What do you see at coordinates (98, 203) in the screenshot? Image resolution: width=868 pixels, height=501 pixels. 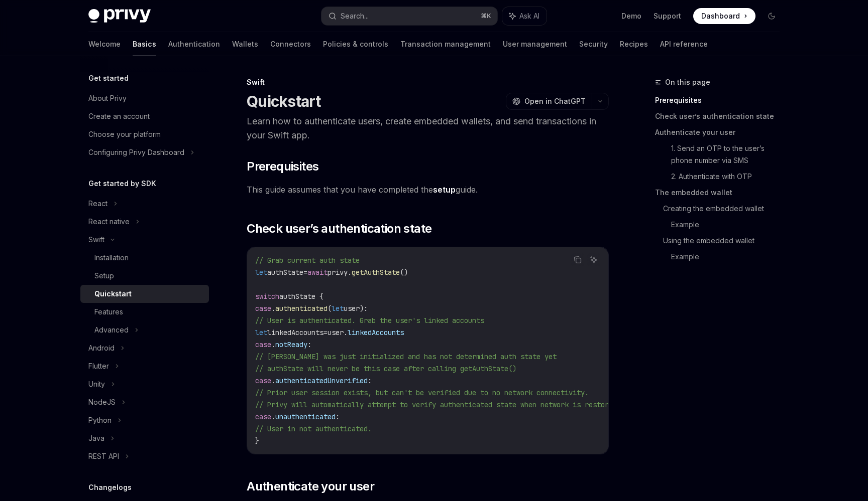 I see `div: React` at bounding box center [98, 203].